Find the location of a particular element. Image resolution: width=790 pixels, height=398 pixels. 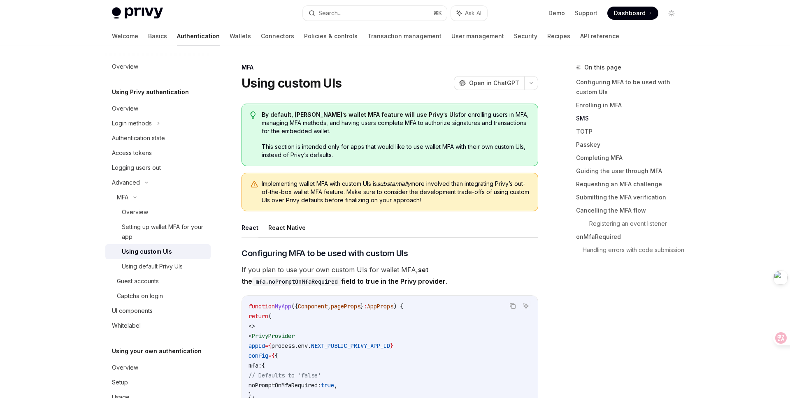

a: Recipes is located at coordinates (559, 36).